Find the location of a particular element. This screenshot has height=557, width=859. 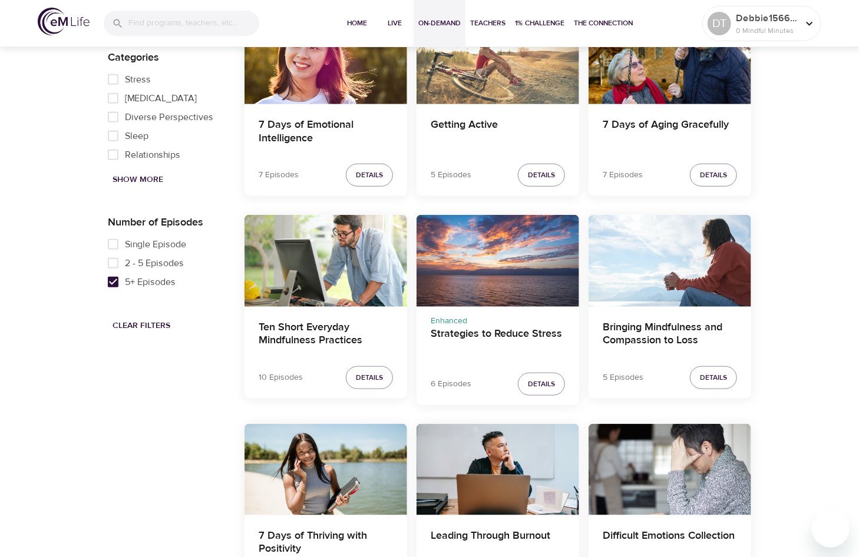

button: Ten Short Everyday Mindfulness Practices is located at coordinates (326, 260).